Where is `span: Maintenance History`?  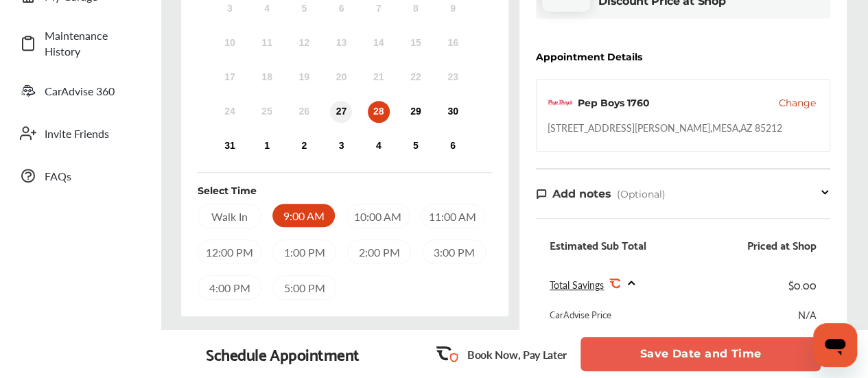
span: Maintenance History is located at coordinates (93, 44).